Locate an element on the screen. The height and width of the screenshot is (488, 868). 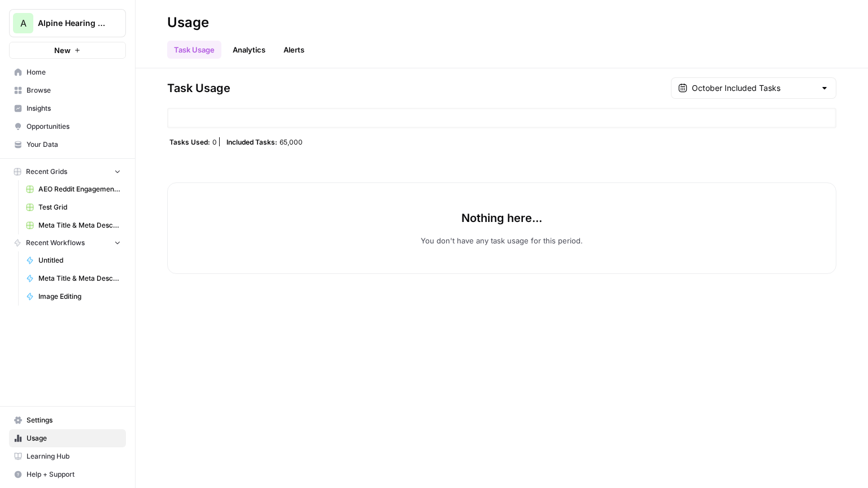
span: Recent Workflows is located at coordinates (55, 243).